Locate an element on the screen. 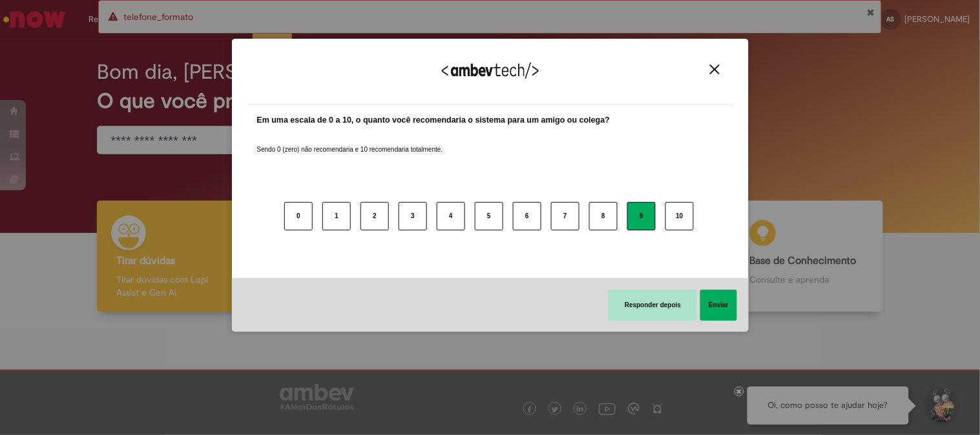 This screenshot has width=980, height=435. button: 10 is located at coordinates (680, 216).